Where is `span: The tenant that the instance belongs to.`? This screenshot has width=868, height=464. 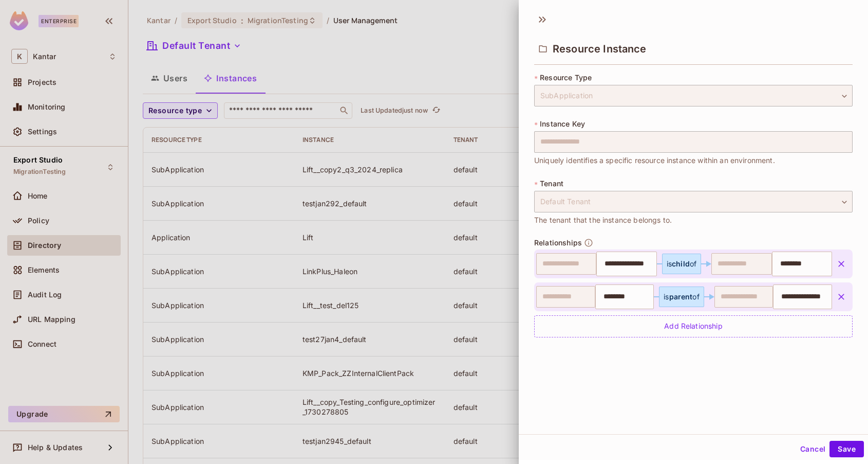 span: The tenant that the instance belongs to. is located at coordinates (603, 220).